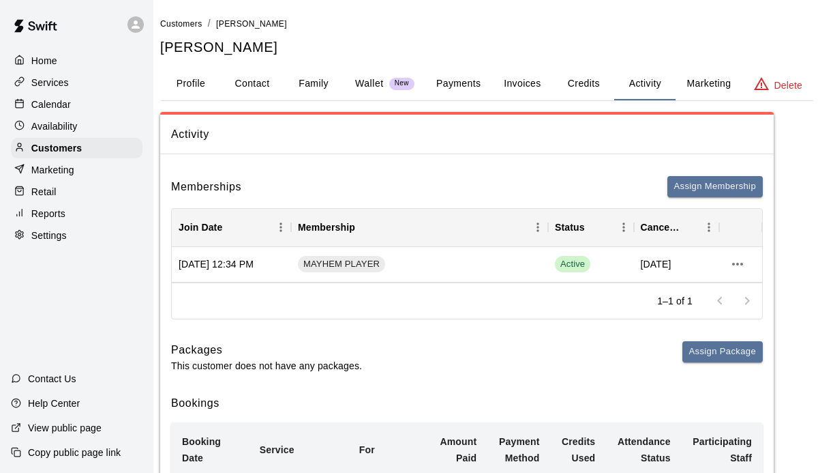  What do you see at coordinates (44, 192) in the screenshot?
I see `p: Retail` at bounding box center [44, 192].